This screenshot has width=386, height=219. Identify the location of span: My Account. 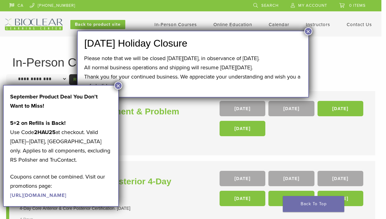
(313, 6).